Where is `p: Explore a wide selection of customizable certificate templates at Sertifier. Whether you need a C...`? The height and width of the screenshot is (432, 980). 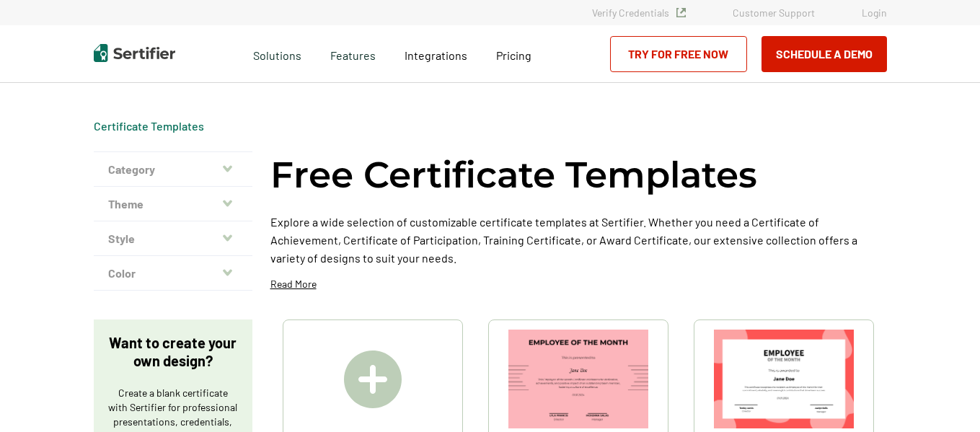 p: Explore a wide selection of customizable certificate templates at Sertifier. Whether you need a C... is located at coordinates (578, 239).